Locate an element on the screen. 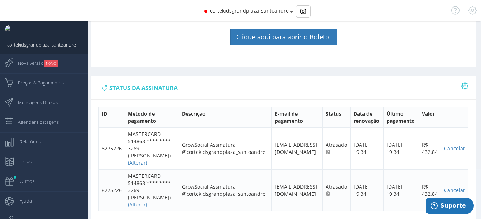 The height and width of the screenshot is (219, 481). span: Nova versão is located at coordinates (34, 63).